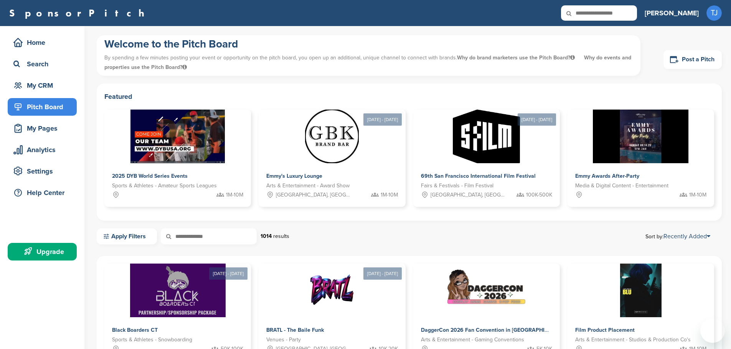  Describe the element at coordinates (152, 340) in the screenshot. I see `span: Sports & Athletes - Snowboarding` at that location.